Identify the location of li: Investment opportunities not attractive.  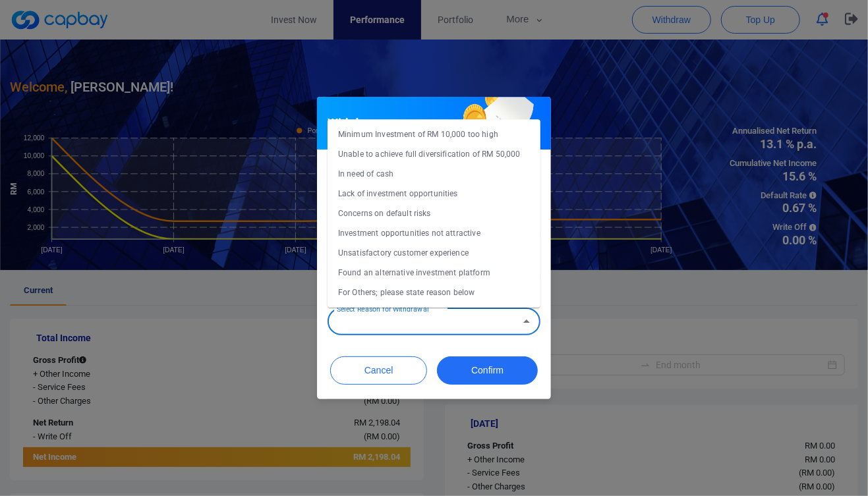
(433, 233).